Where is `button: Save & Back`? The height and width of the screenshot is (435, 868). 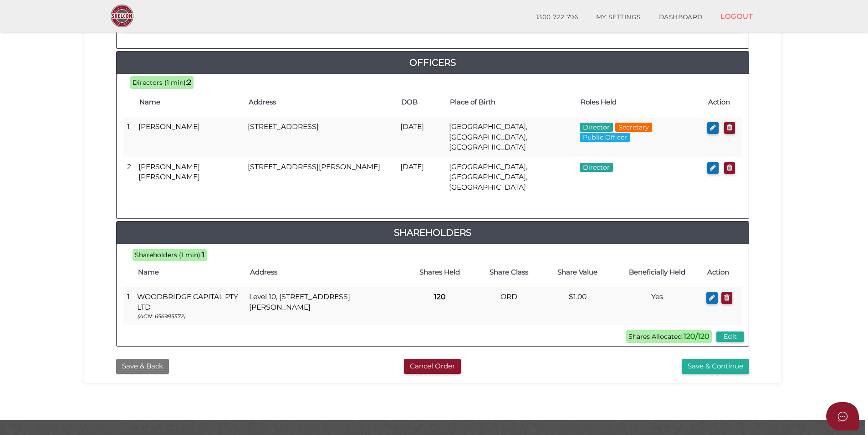 button: Save & Back is located at coordinates (142, 366).